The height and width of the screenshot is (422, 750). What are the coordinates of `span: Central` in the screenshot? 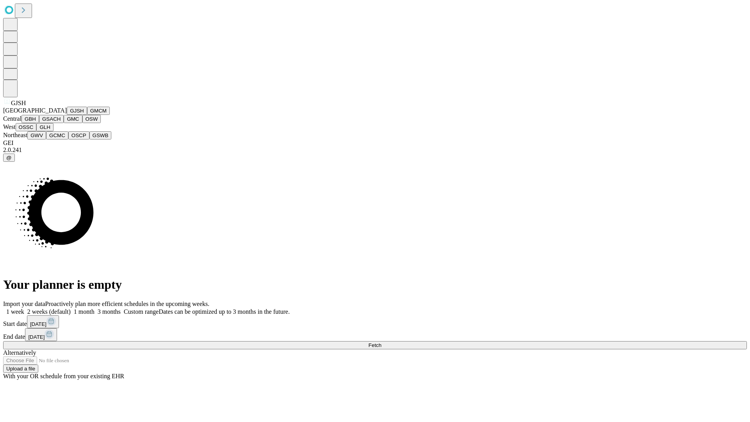 It's located at (12, 118).